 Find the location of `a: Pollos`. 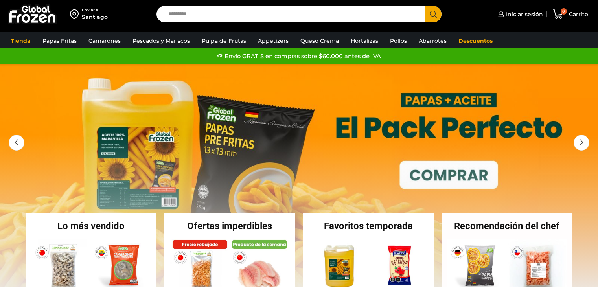

a: Pollos is located at coordinates (398, 41).